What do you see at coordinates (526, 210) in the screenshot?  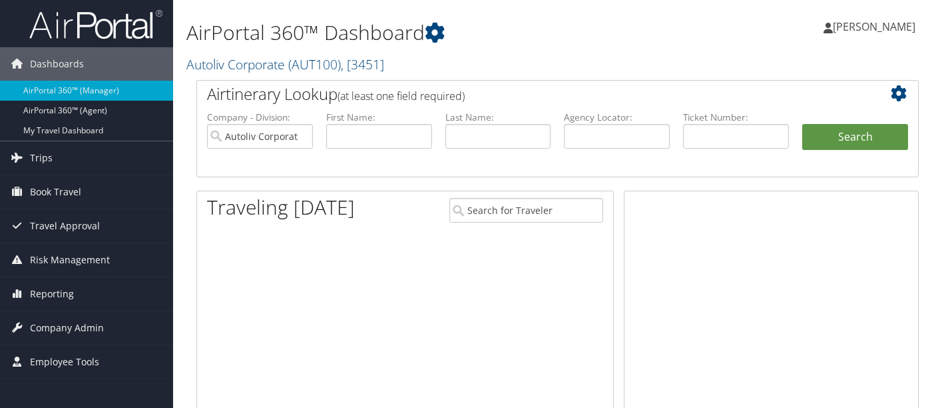 I see `input: Search for Traveler` at bounding box center [526, 210].